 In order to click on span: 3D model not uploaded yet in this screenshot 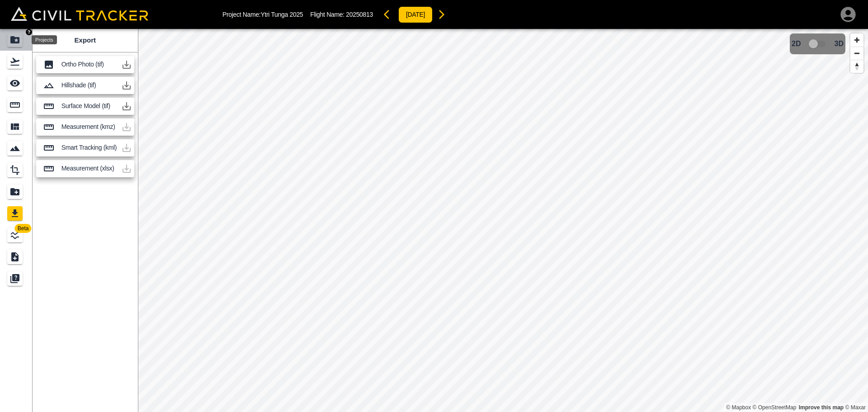, I will do `click(818, 44)`.